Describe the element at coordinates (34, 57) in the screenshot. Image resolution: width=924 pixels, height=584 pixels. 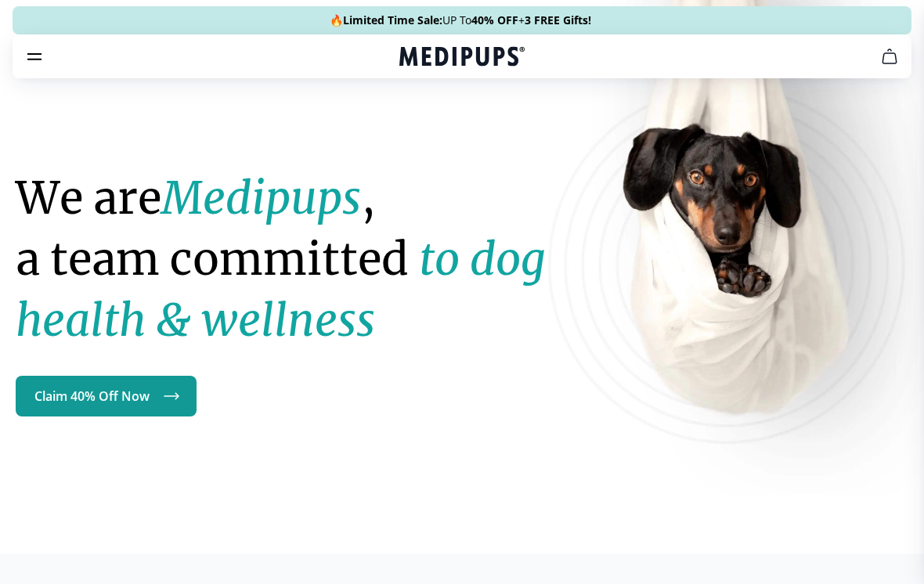
I see `button: burger-menu` at that location.